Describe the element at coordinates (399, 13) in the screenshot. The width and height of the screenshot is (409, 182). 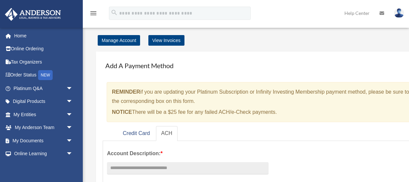
I see `img: User Pic` at that location.